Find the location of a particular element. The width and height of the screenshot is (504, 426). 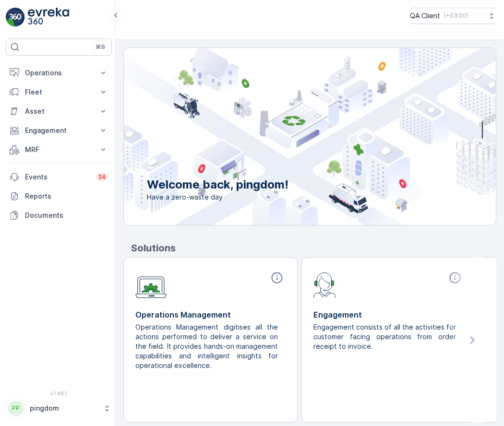

p: ⌘B is located at coordinates (100, 47).